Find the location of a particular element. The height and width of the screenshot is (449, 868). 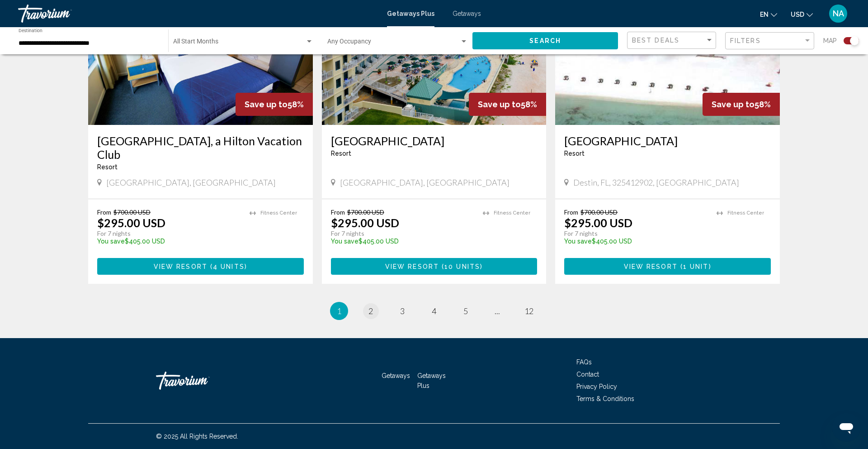

span: Search is located at coordinates (546, 41).